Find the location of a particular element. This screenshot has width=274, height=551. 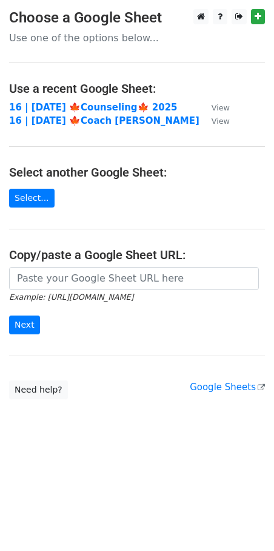

p: Use one of the options below... is located at coordinates (137, 38).